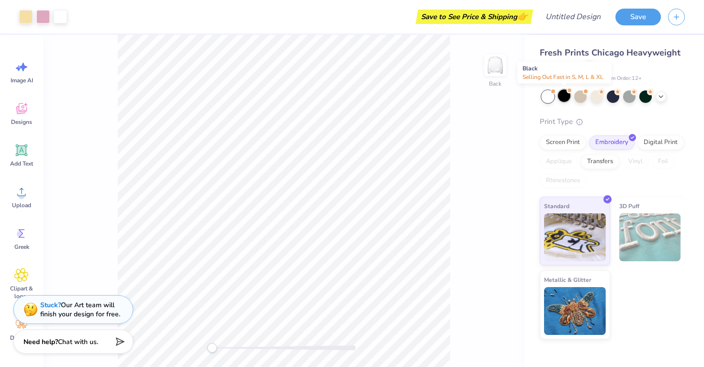 The height and width of the screenshot is (367, 704). What do you see at coordinates (495, 65) in the screenshot?
I see `img: Back` at bounding box center [495, 65].